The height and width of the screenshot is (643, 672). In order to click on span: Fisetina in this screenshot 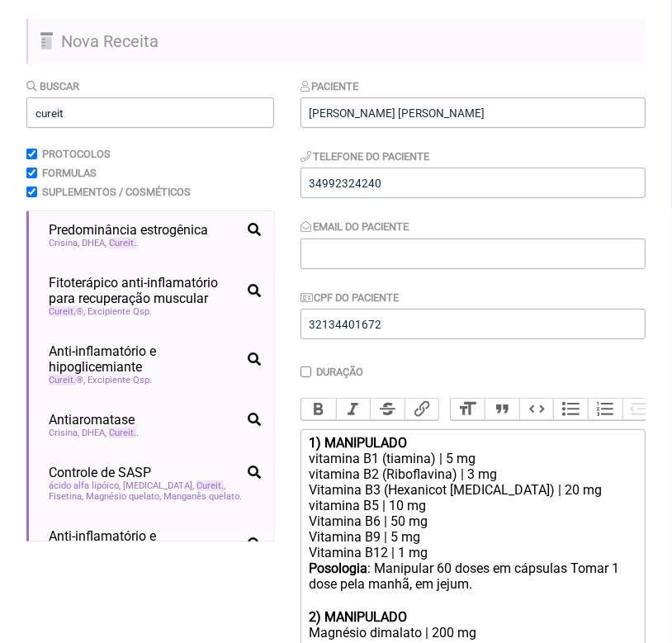, I will do `click(66, 496)`.